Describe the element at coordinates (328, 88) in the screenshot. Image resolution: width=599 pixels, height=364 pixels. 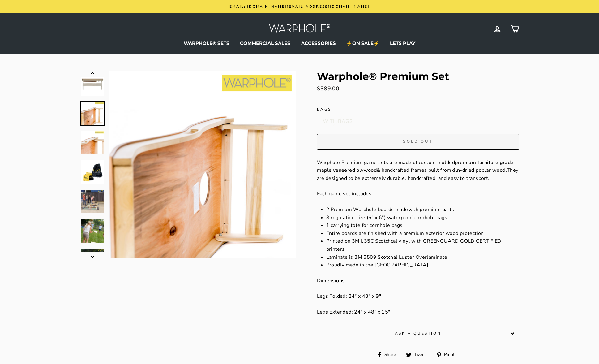
I see `span: $389.00` at that location.